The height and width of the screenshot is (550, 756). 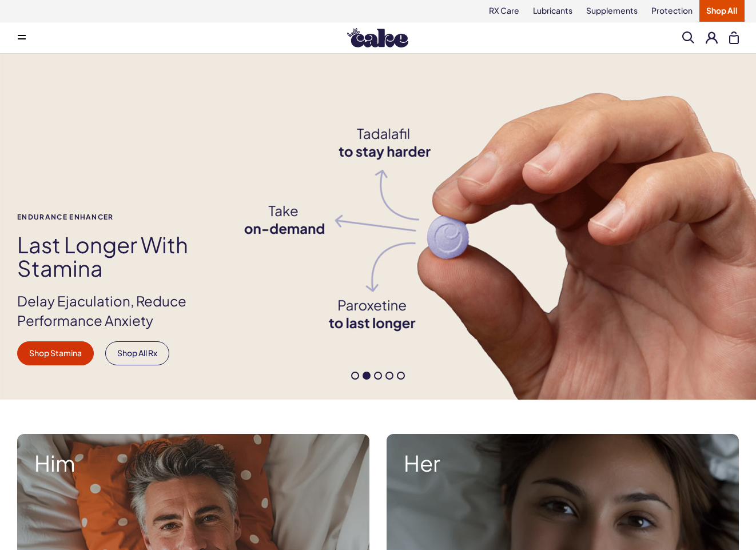 What do you see at coordinates (126, 217) in the screenshot?
I see `span: Endurance Enhancer` at bounding box center [126, 217].